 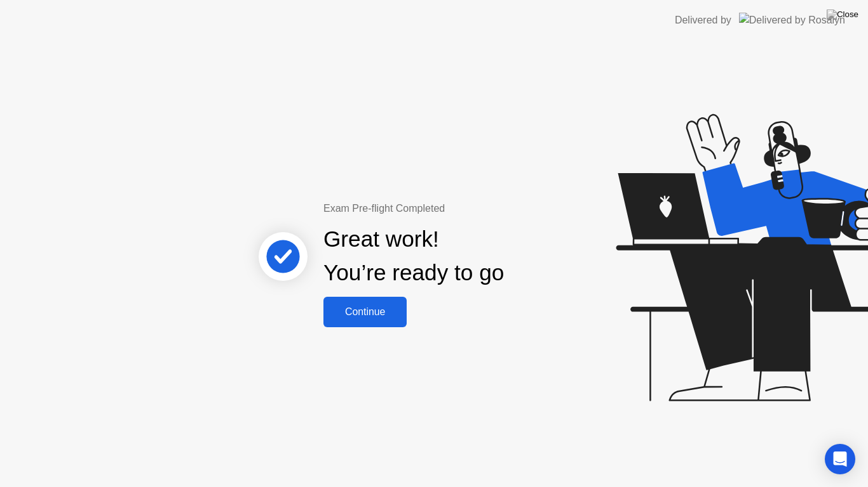 What do you see at coordinates (414, 257) in the screenshot?
I see `div: Great work! You’re ready to go` at bounding box center [414, 257].